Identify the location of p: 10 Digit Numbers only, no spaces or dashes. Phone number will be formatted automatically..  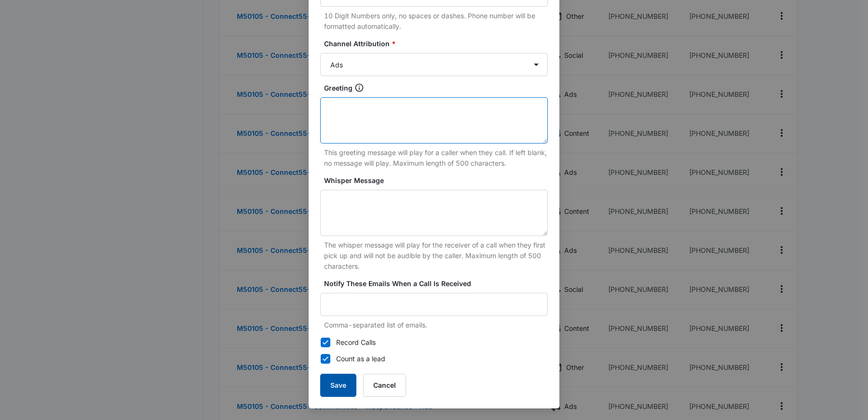
(436, 21).